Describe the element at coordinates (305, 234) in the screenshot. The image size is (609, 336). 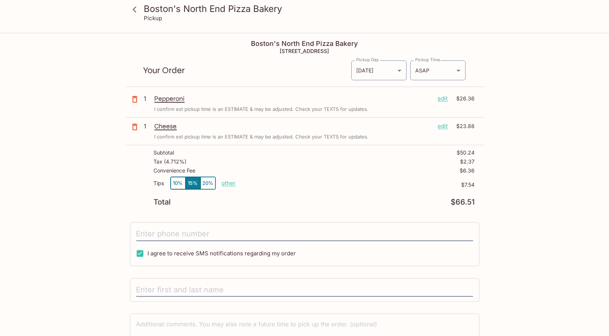
I see `input: Enter phone number` at that location.